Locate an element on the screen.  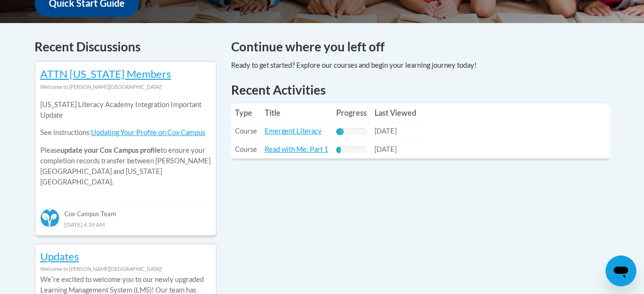
b: update your Cox Campus profile is located at coordinates (110, 150).